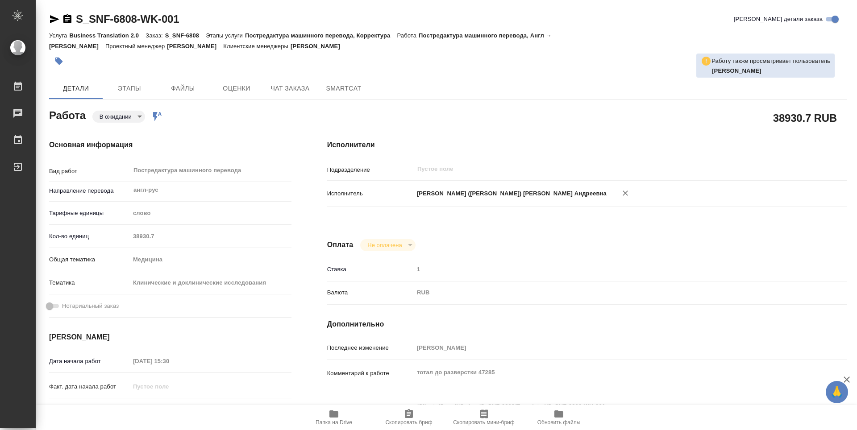 This screenshot has height=430, width=857. What do you see at coordinates (76, 88) in the screenshot?
I see `span: Детали` at bounding box center [76, 88].